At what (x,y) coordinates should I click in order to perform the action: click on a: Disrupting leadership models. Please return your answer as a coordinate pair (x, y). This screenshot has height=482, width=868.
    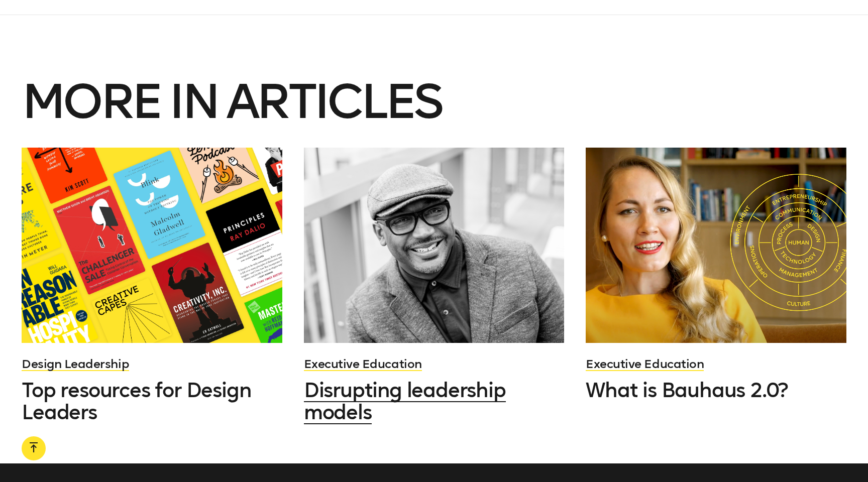
    Looking at the image, I should click on (434, 401).